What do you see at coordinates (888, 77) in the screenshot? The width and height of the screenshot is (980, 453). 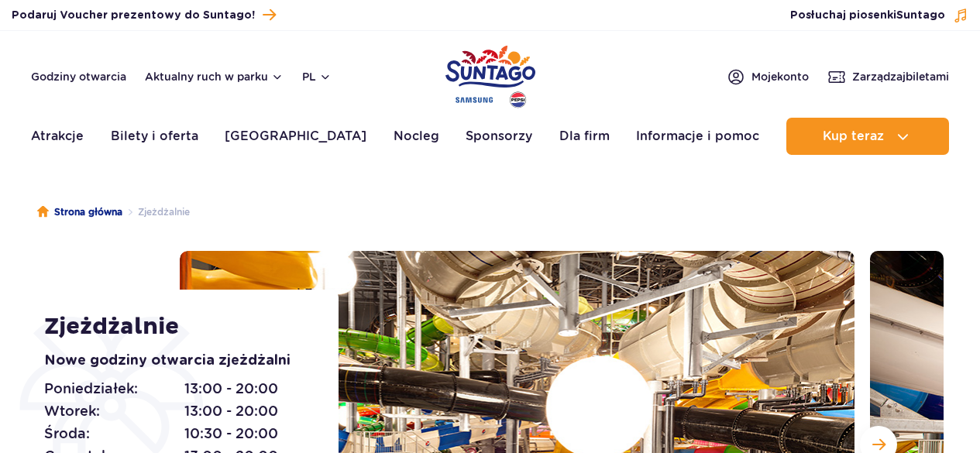 I see `a: Zarządzajbiletami` at bounding box center [888, 77].